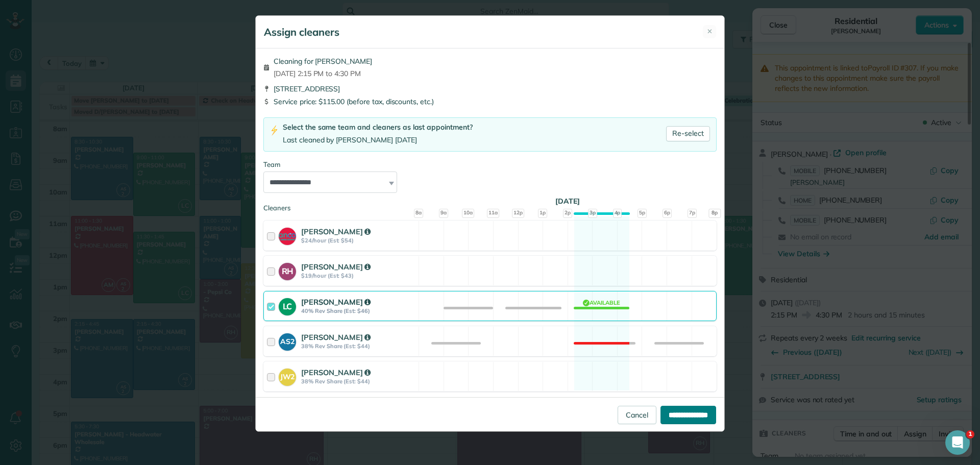 Image resolution: width=980 pixels, height=465 pixels. What do you see at coordinates (378, 128) in the screenshot?
I see `div: Select the same team and cleaners as last appointment?` at bounding box center [378, 128].